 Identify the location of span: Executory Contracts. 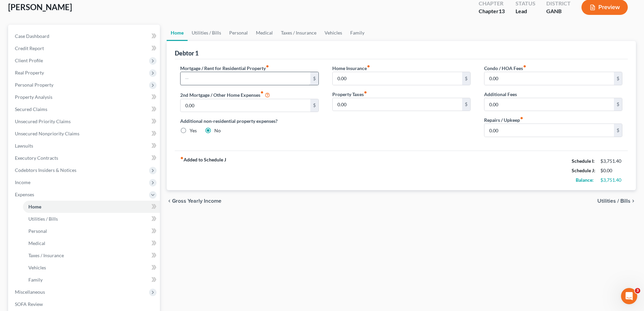
(36, 158).